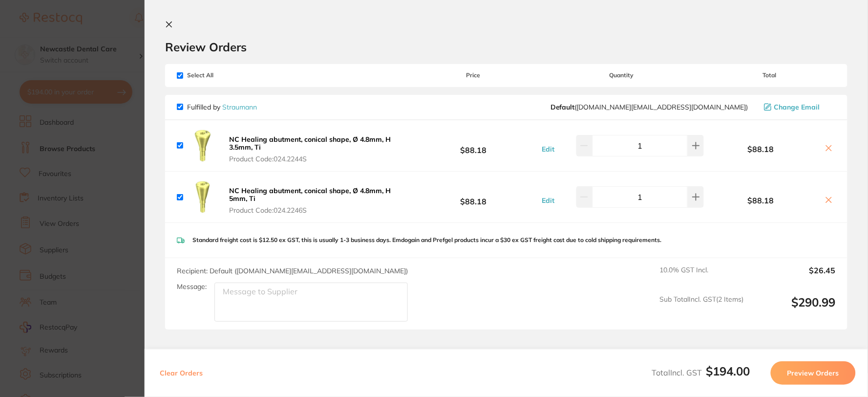  I want to click on button: Clear Orders, so click(181, 373).